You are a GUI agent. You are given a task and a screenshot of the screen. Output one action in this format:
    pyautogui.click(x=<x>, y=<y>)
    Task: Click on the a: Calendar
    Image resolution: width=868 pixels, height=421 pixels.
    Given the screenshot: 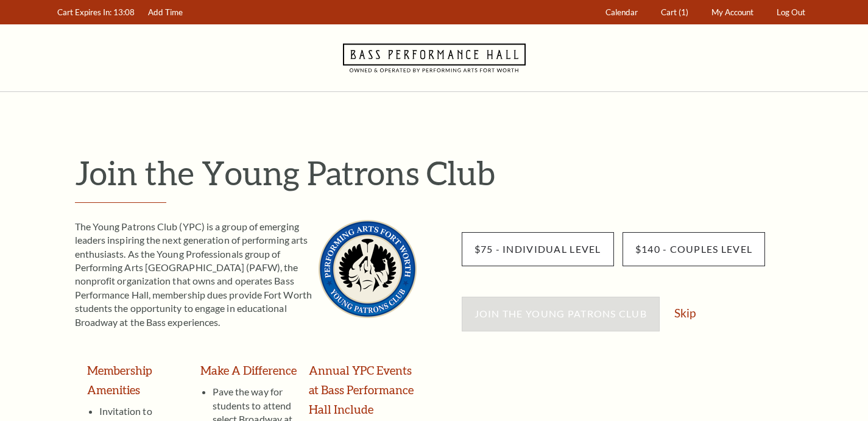 What is the action you would take?
    pyautogui.click(x=621, y=12)
    